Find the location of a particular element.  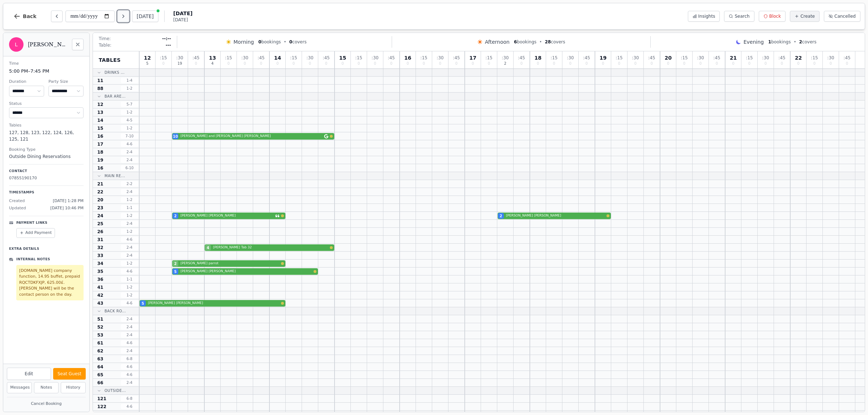

span: 10 is located at coordinates (175, 136).